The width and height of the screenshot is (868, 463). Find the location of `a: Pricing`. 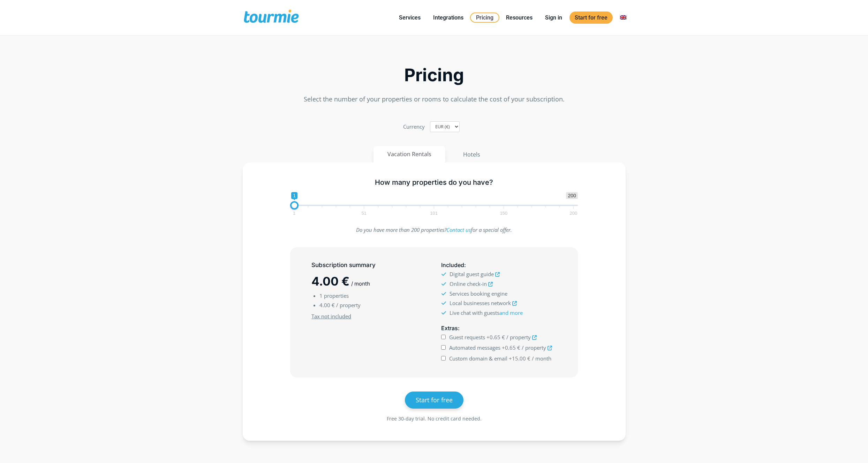

a: Pricing is located at coordinates (484, 17).